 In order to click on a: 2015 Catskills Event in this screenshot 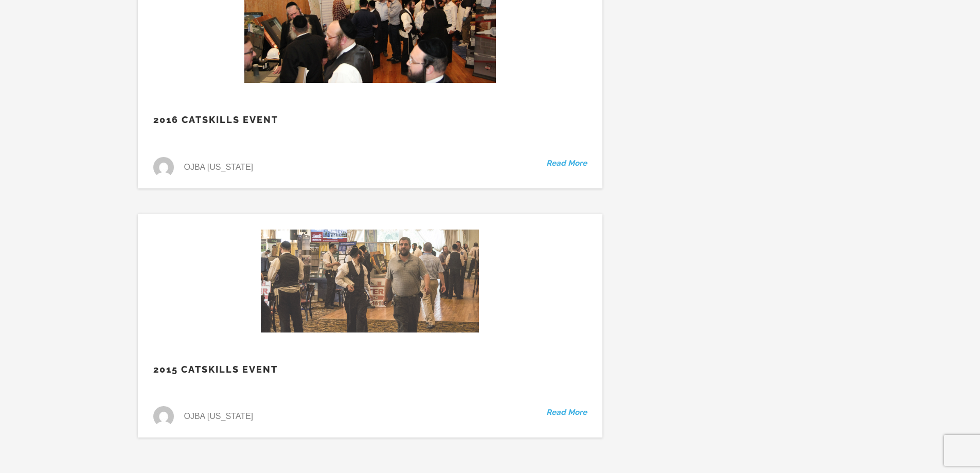, I will do `click(216, 369)`.